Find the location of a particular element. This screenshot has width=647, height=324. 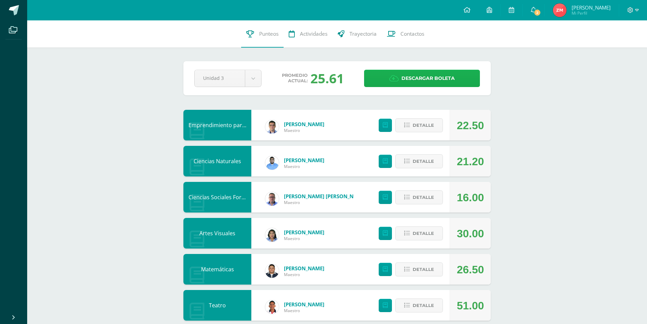

img: f902e38f6c2034015b0cb4cda7b0c891.png is located at coordinates (272, 235).